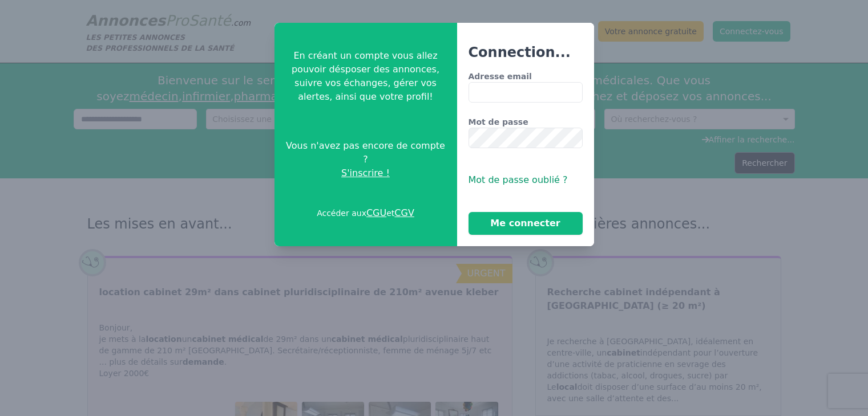  I want to click on label: Mot de passe, so click(526, 122).